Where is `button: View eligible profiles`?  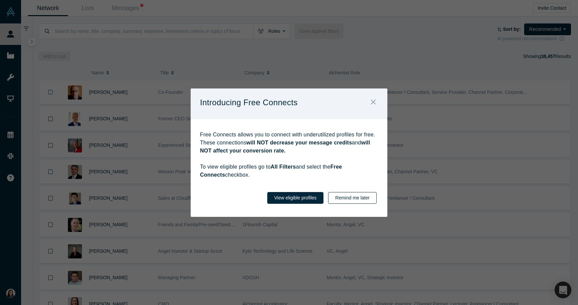 button: View eligible profiles is located at coordinates (296, 197).